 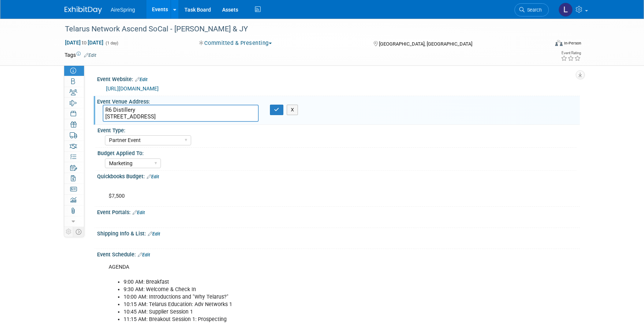 What do you see at coordinates (338, 233) in the screenshot?
I see `div: Shipping Info & List:` at bounding box center [338, 233].